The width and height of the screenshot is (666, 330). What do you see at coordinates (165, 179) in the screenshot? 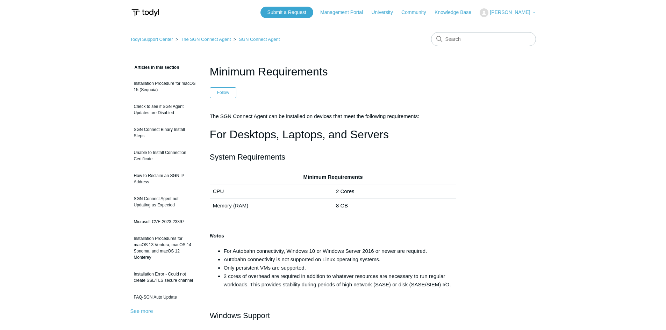
I see `a: How to Reclaim an SGN IP Address` at bounding box center [165, 179].